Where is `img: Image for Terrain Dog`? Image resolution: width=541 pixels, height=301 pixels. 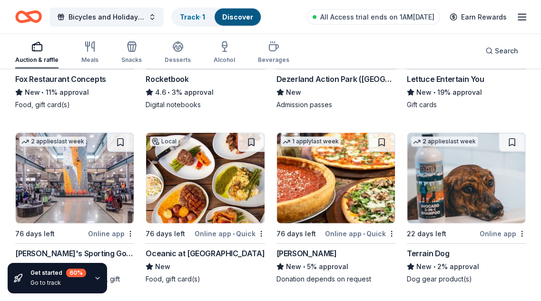
img: Image for Terrain Dog is located at coordinates (467, 178).